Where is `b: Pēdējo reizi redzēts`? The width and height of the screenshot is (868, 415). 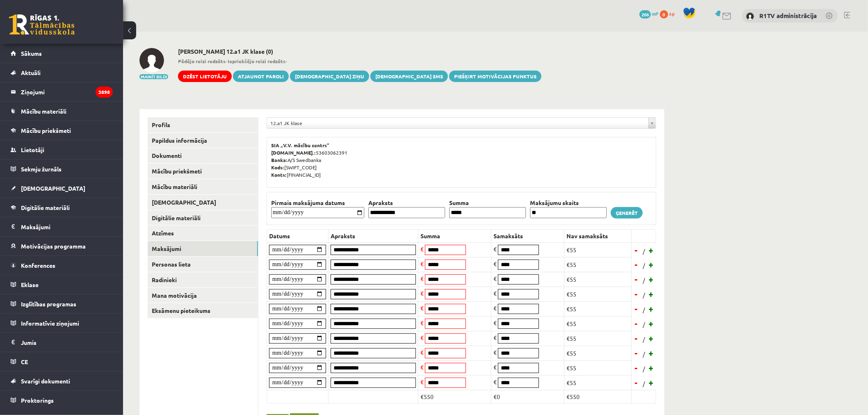 b: Pēdējo reizi redzēts is located at coordinates (202, 61).